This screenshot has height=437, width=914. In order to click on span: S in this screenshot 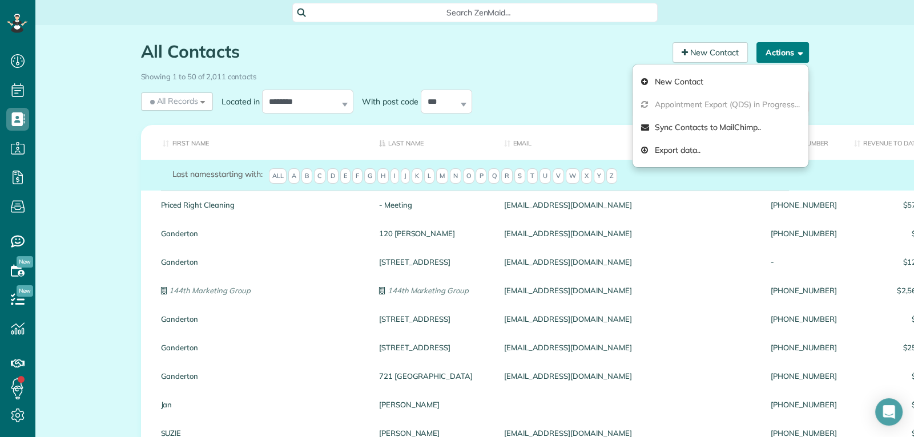, I will do `click(519, 176)`.